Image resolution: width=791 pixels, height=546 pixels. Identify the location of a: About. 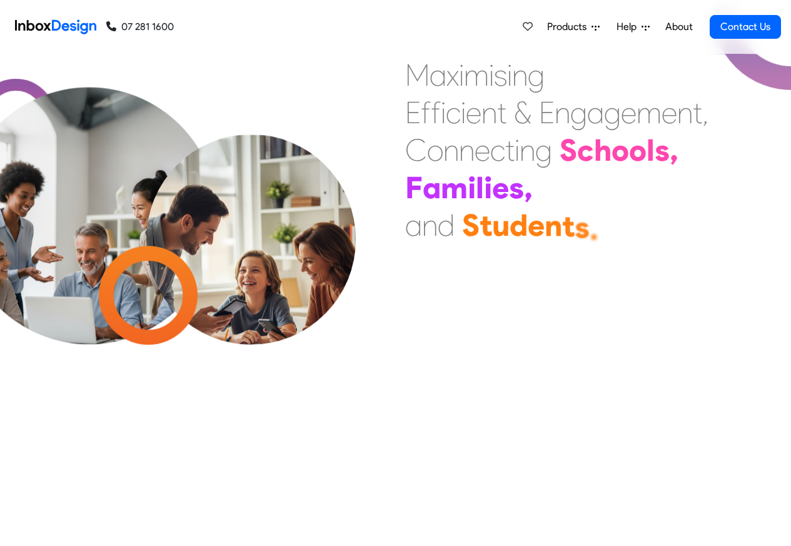
(679, 27).